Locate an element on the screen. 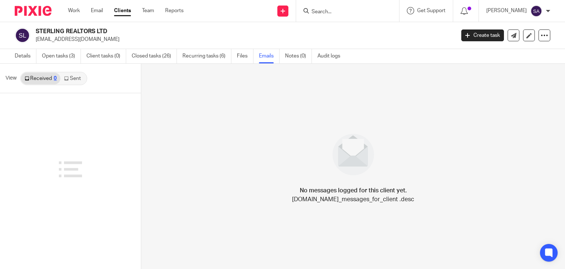 The height and width of the screenshot is (269, 565). a: Files is located at coordinates (245, 56).